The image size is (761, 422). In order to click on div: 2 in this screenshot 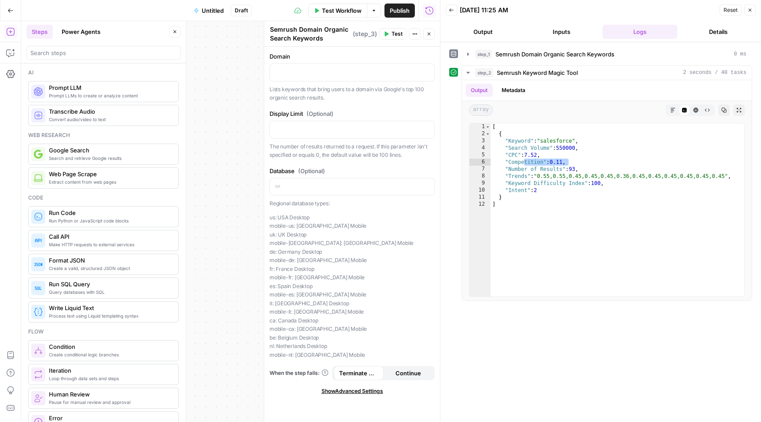, I will do `click(480, 134)`.